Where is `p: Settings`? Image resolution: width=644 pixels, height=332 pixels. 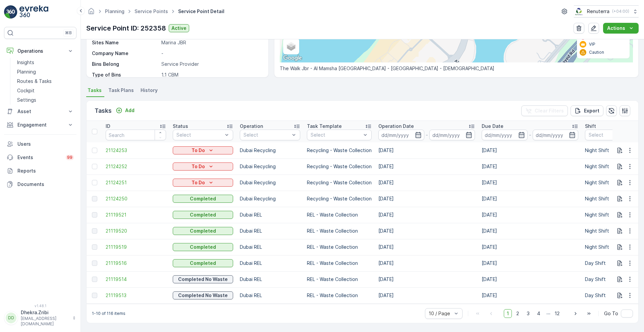 p: Settings is located at coordinates (27, 100).